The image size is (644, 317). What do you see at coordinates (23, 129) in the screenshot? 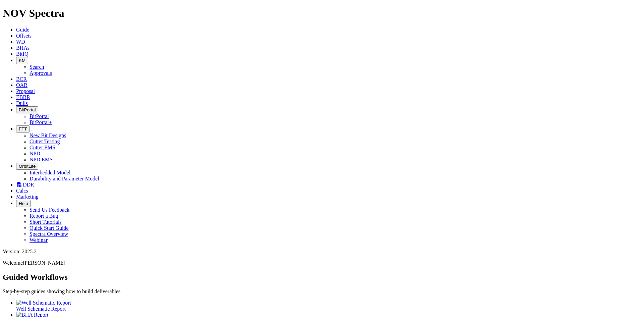
I see `button: FTT` at bounding box center [23, 129].